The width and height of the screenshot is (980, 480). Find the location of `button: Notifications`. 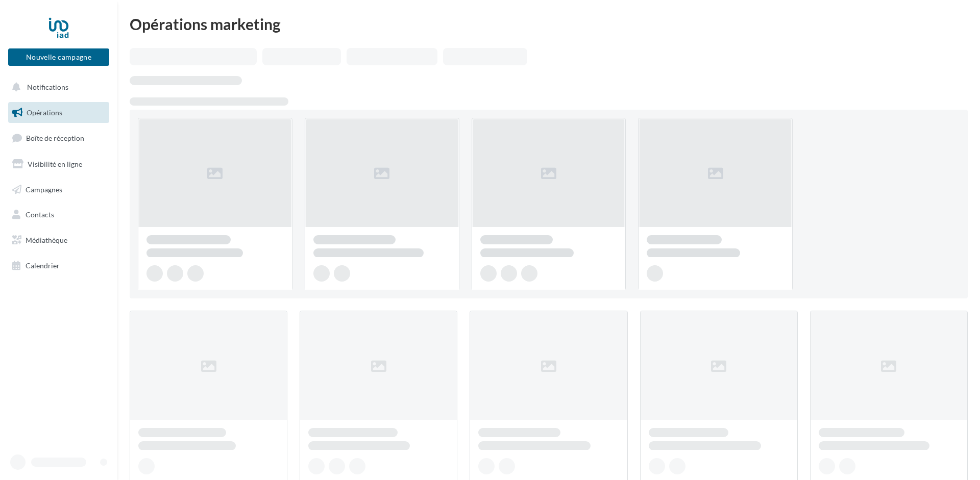

button: Notifications is located at coordinates (56, 87).